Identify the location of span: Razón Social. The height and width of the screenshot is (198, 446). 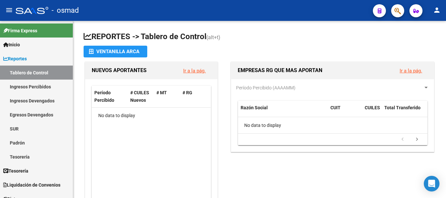
(254, 108).